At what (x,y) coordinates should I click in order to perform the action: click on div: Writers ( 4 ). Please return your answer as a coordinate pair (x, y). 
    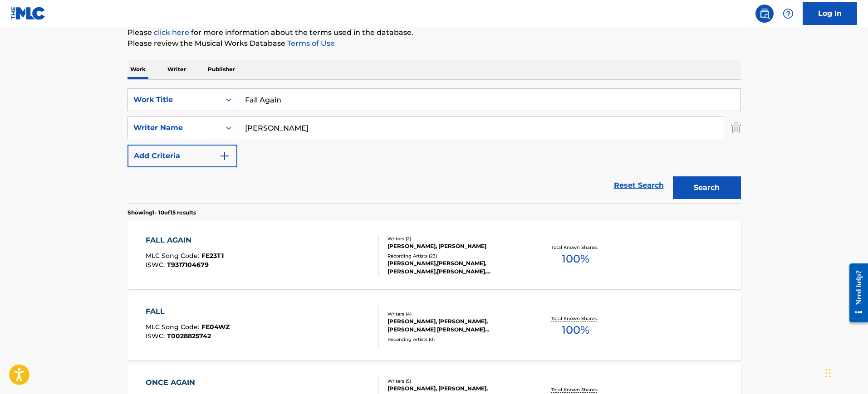
    Looking at the image, I should click on (456, 313).